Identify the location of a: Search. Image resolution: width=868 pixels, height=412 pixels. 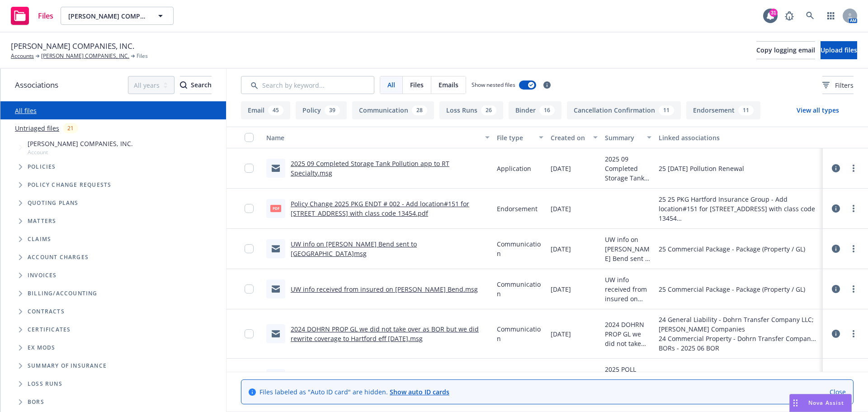
(811, 16).